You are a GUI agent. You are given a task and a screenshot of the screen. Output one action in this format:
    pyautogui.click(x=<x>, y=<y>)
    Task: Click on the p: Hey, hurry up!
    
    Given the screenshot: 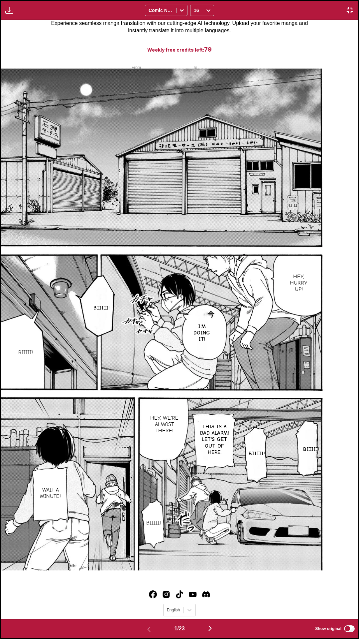 What is the action you would take?
    pyautogui.click(x=299, y=283)
    